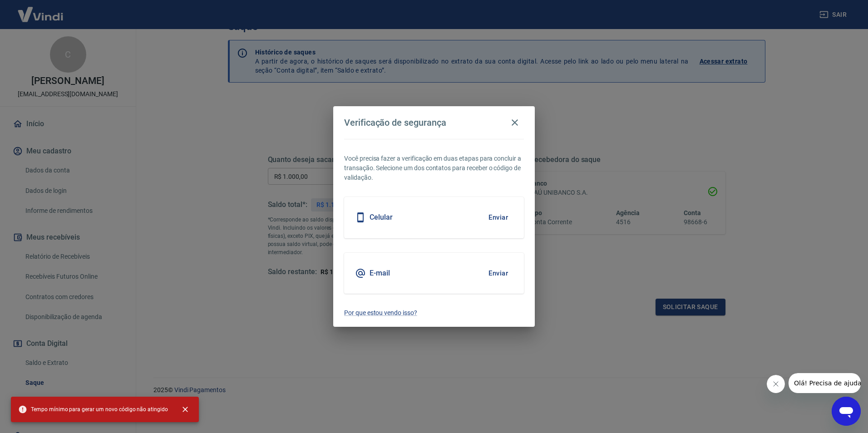 The height and width of the screenshot is (433, 868). I want to click on a: Por que estou vendo isso?, so click(434, 313).